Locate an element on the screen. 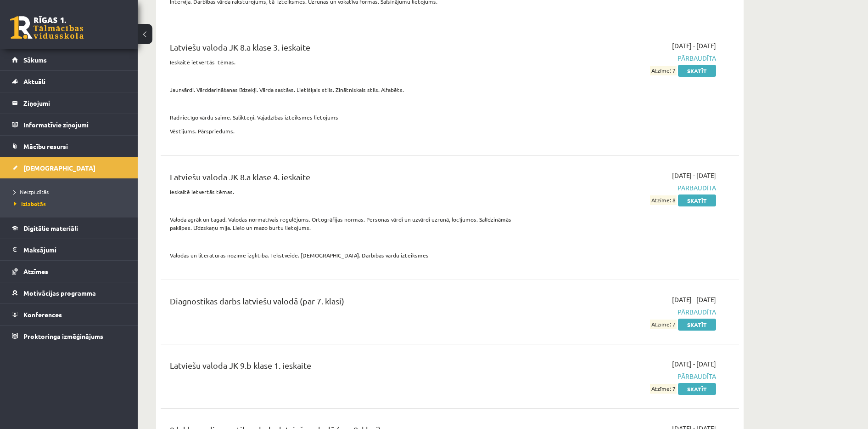 This screenshot has height=429, width=868. p: Jaunvārdi. Vārddarināšanas līdzekļi. Vārda sastāvs. Lietišķais stils. Zinātniskais stils. Alfabēts. is located at coordinates (349, 90).